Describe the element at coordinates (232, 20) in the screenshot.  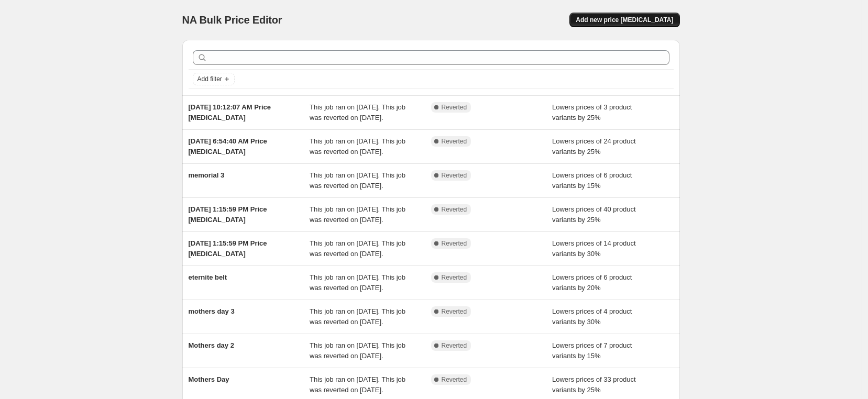
I see `span: NA Bulk Price Editor` at that location.